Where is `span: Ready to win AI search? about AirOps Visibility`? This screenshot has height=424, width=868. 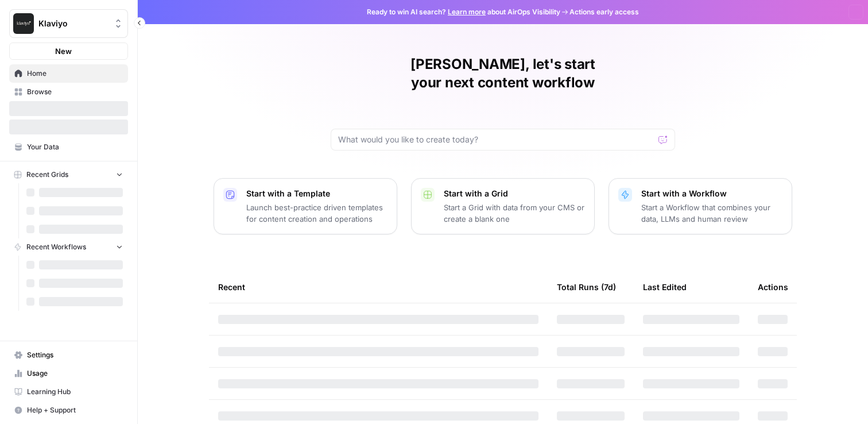
span: Ready to win AI search? about AirOps Visibility is located at coordinates (463, 12).